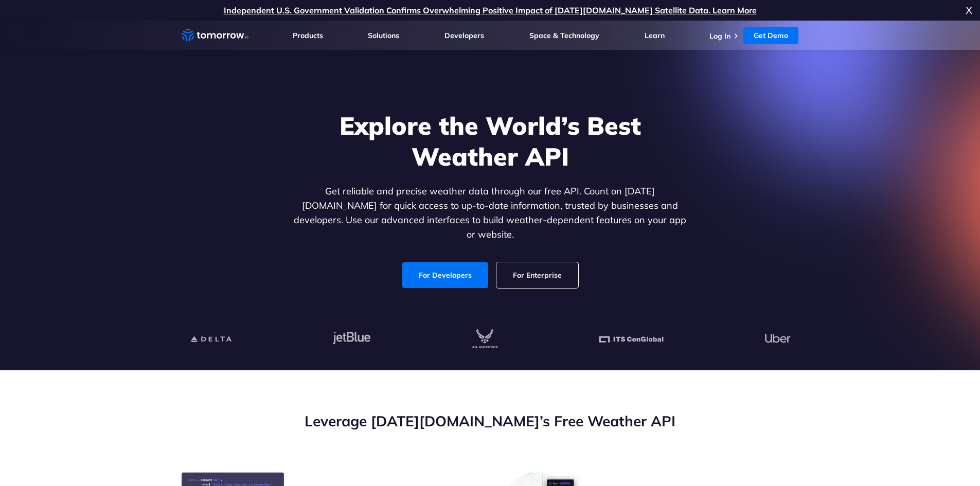 Image resolution: width=980 pixels, height=486 pixels. What do you see at coordinates (564, 35) in the screenshot?
I see `a: Space & Technology` at bounding box center [564, 35].